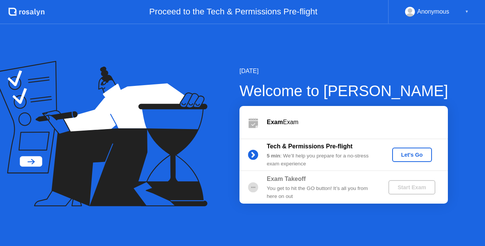 The height and width of the screenshot is (246, 485). What do you see at coordinates (273, 156) in the screenshot?
I see `b: 5 min` at bounding box center [273, 156].